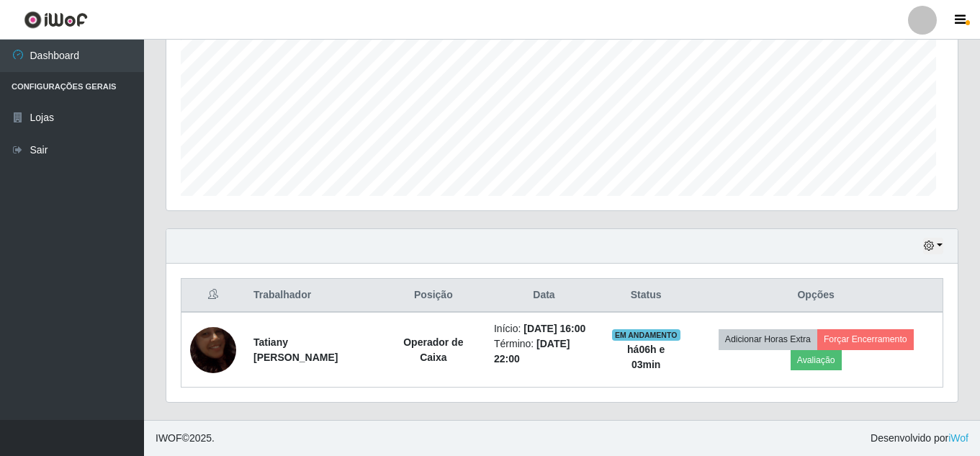 Image resolution: width=980 pixels, height=456 pixels. I want to click on li: Início:, so click(544, 329).